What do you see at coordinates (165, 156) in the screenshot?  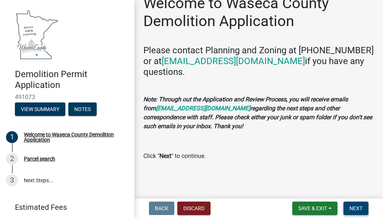 I see `strong: Next` at bounding box center [165, 156].